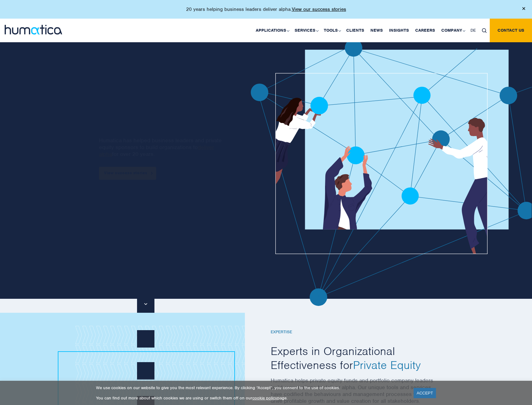  I want to click on a: View our success stories, so click(319, 9).